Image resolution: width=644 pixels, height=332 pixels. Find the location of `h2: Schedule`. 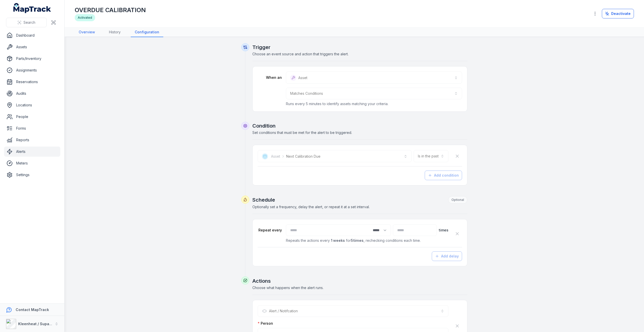

h2: Schedule is located at coordinates (360, 200).